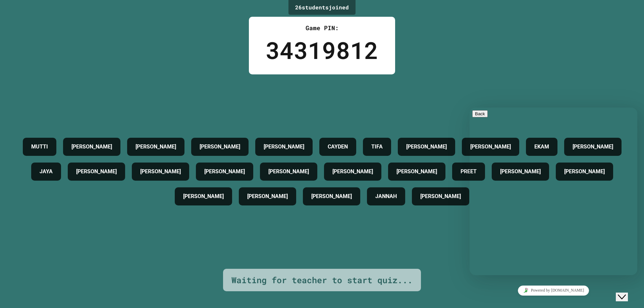 The image size is (644, 308). What do you see at coordinates (46, 172) in the screenshot?
I see `h4: JAYA` at bounding box center [46, 172].